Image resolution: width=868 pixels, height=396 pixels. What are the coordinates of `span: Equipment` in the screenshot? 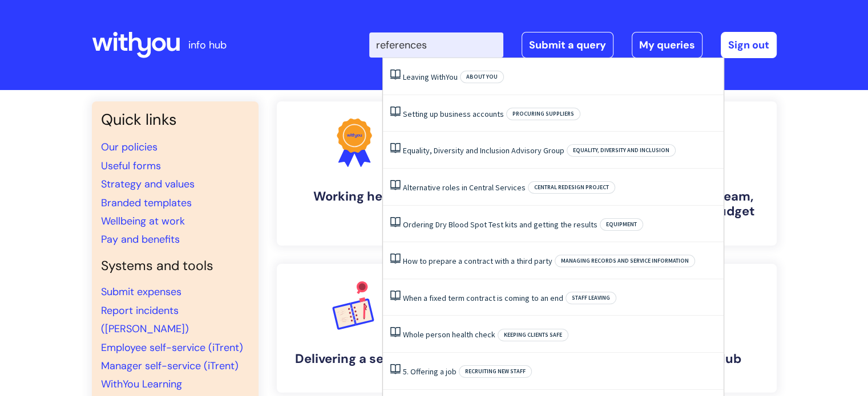 It's located at (621, 225).